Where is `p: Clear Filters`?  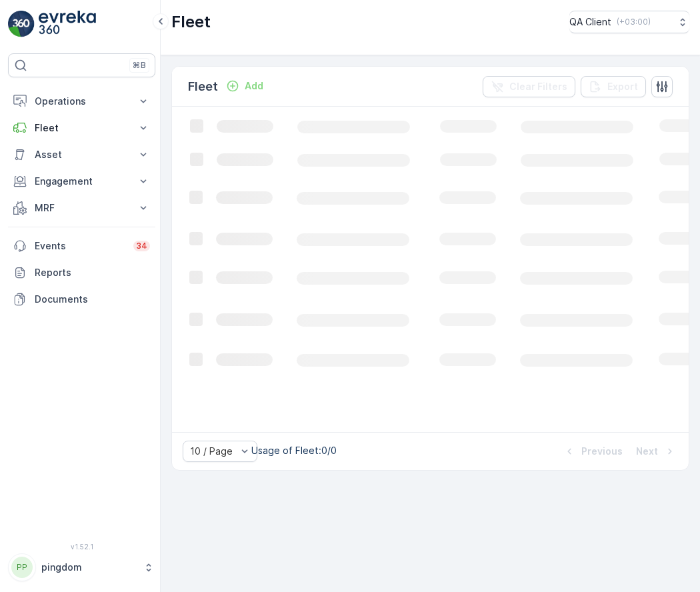
p: Clear Filters is located at coordinates (538, 87).